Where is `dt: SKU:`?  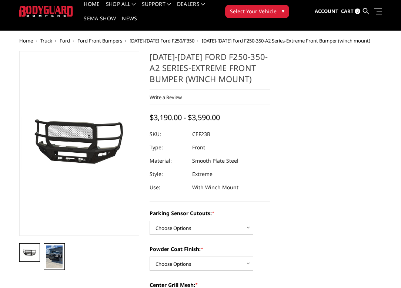 dt: SKU: is located at coordinates (168, 134).